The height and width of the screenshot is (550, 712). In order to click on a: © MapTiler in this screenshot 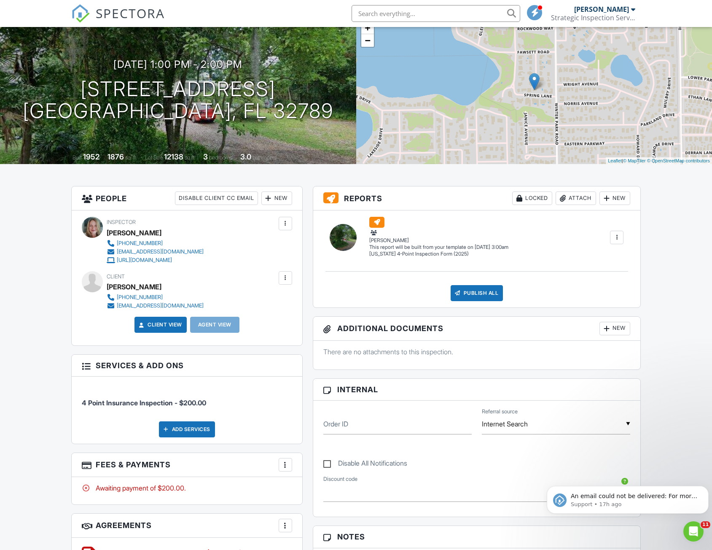, I will do `click(634, 161)`.